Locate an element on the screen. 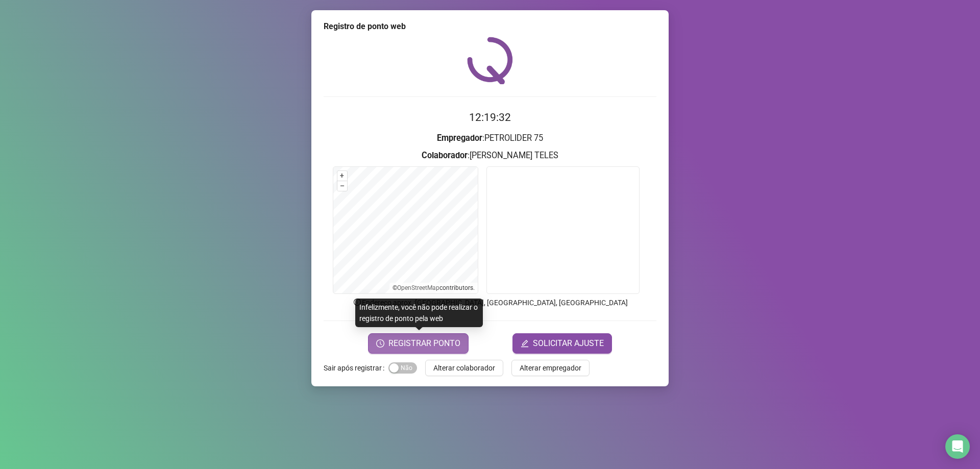 This screenshot has width=980, height=469. span: Alterar empregador is located at coordinates (550, 368).